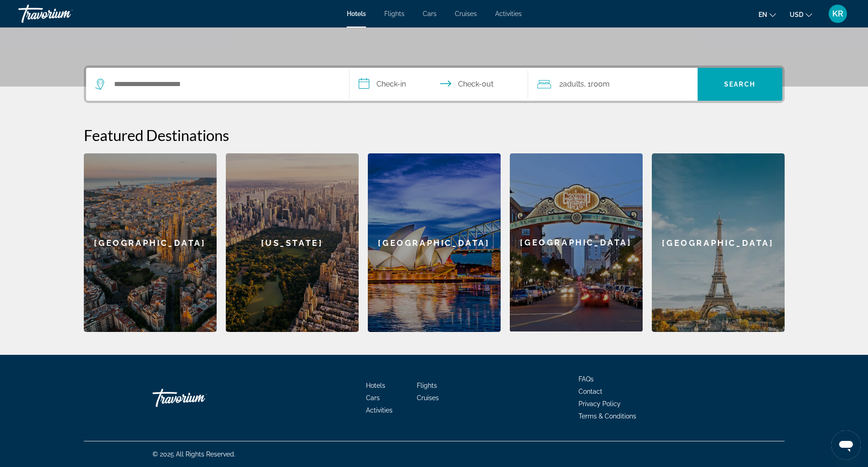  What do you see at coordinates (586, 379) in the screenshot?
I see `a: FAQs` at bounding box center [586, 379].